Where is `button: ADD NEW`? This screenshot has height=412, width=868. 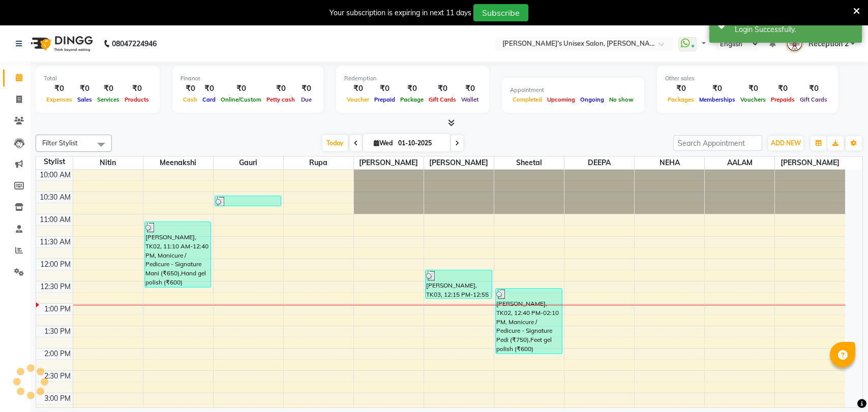
button: ADD NEW is located at coordinates (786, 144).